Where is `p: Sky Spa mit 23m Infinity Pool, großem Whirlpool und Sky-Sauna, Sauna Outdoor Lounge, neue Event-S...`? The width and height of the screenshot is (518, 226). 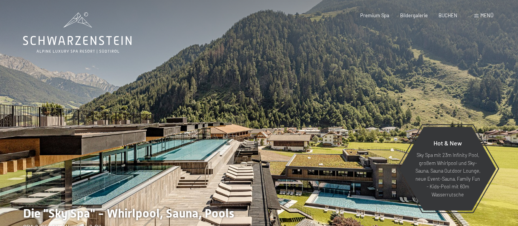 p: Sky Spa mit 23m Infinity Pool, großem Whirlpool und Sky-Sauna, Sauna Outdoor Lounge, neue Event-S... is located at coordinates (448, 175).